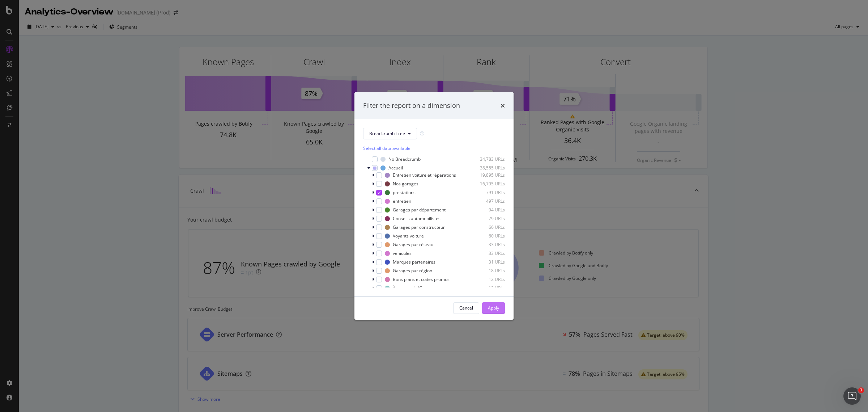  Describe the element at coordinates (417, 218) in the screenshot. I see `div: Conseils automobilistes` at that location.